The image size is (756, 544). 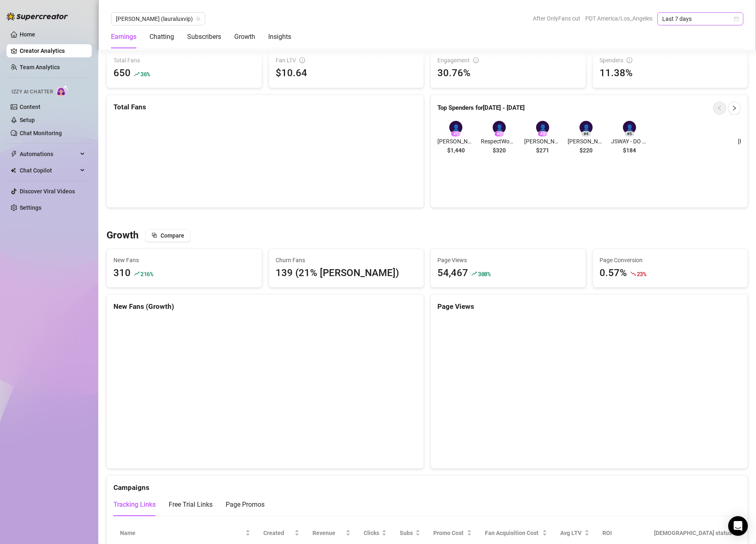 I want to click on div: Subscribers, so click(x=204, y=37).